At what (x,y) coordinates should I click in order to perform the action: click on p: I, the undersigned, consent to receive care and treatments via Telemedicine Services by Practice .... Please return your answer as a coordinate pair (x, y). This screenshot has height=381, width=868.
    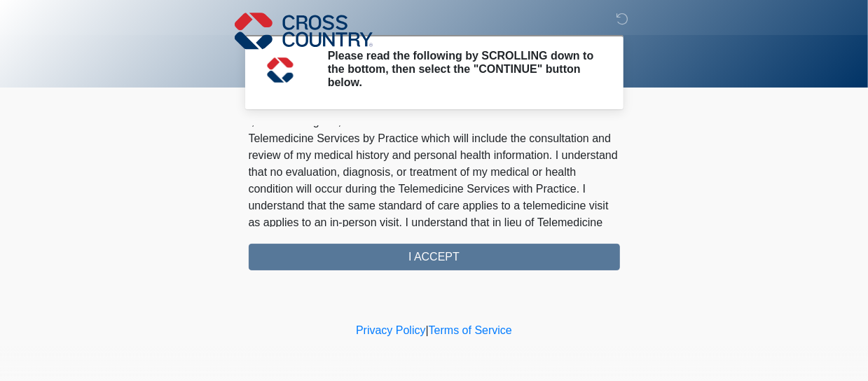
    Looking at the image, I should click on (434, 189).